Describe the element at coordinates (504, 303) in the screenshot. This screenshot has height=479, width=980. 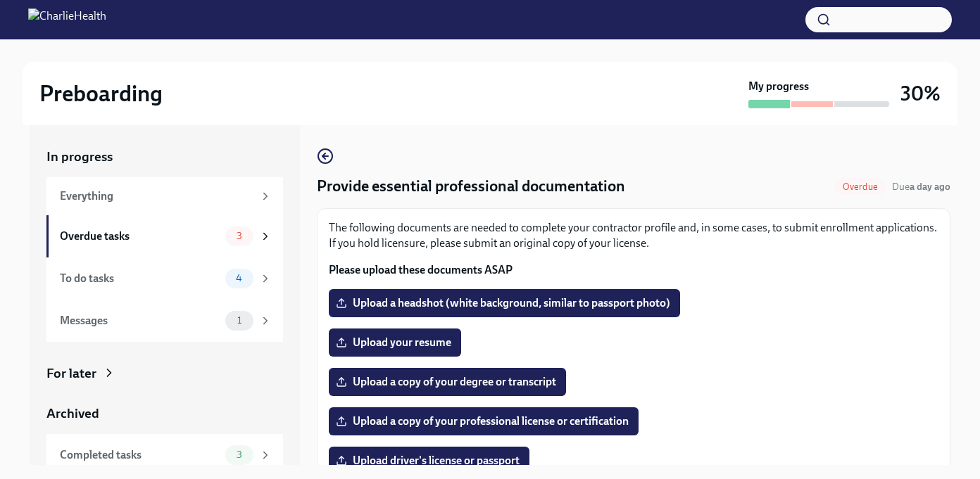
I see `label: Upload a headshot (white background, similar to passport photo)` at that location.